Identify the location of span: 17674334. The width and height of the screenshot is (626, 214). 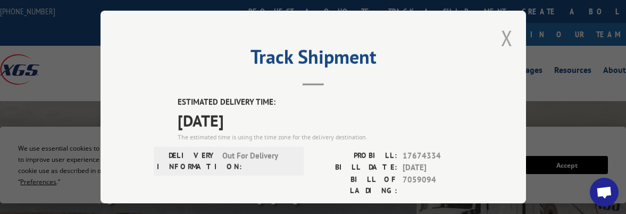
(438, 156).